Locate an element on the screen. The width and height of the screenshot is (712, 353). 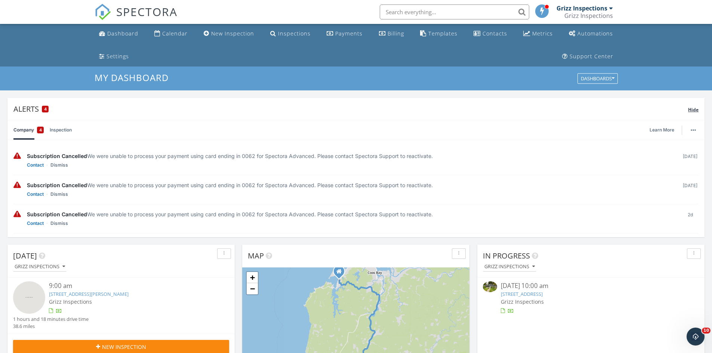
span: Hide is located at coordinates (694, 110).